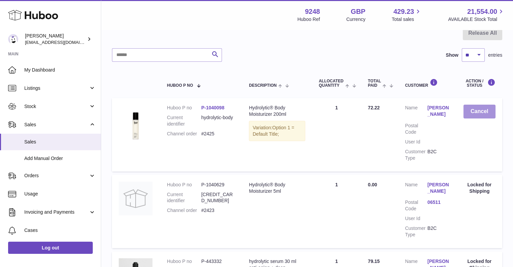  Describe the element at coordinates (213, 108) in the screenshot. I see `a: P-1040098` at that location.